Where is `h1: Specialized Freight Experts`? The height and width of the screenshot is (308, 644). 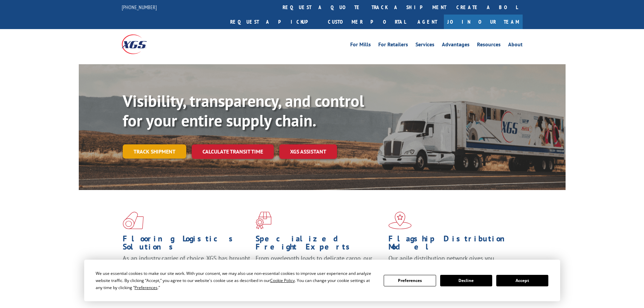
h1: Specialized Freight Experts is located at coordinates (319, 244).